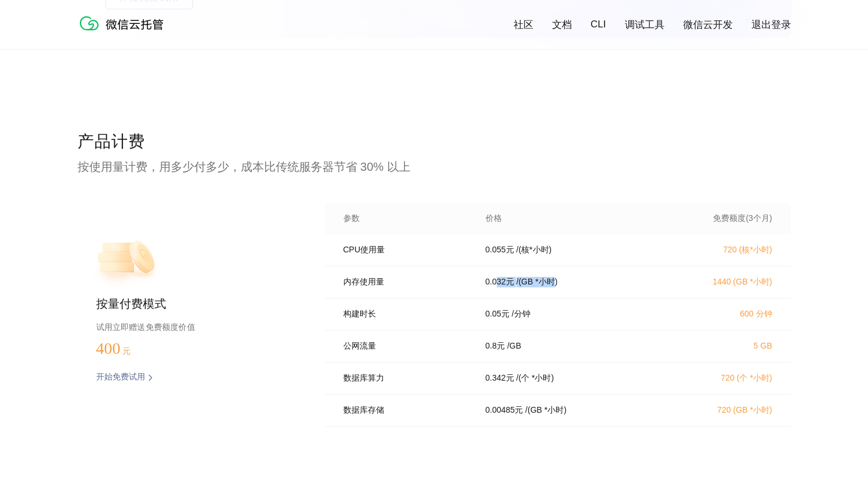 The width and height of the screenshot is (868, 478). I want to click on a: 文档, so click(562, 24).